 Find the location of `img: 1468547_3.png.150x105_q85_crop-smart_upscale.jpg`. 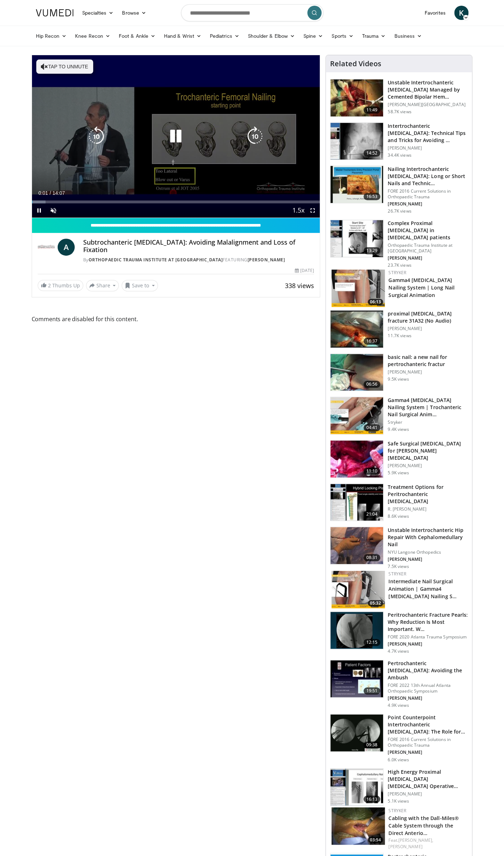

img: 1468547_3.png.150x105_q85_crop-smart_upscale.jpg is located at coordinates (357, 98).